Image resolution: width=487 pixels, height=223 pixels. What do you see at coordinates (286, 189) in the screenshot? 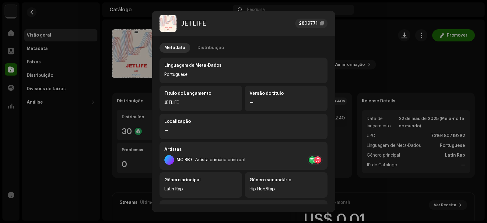
I see `div: Hip Hop/Rap` at bounding box center [286, 189].